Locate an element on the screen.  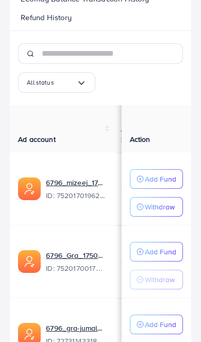
div: <span class='underline'>6796_Gra_1750926084543</span></br>7520170017913143303 is located at coordinates (75, 262).